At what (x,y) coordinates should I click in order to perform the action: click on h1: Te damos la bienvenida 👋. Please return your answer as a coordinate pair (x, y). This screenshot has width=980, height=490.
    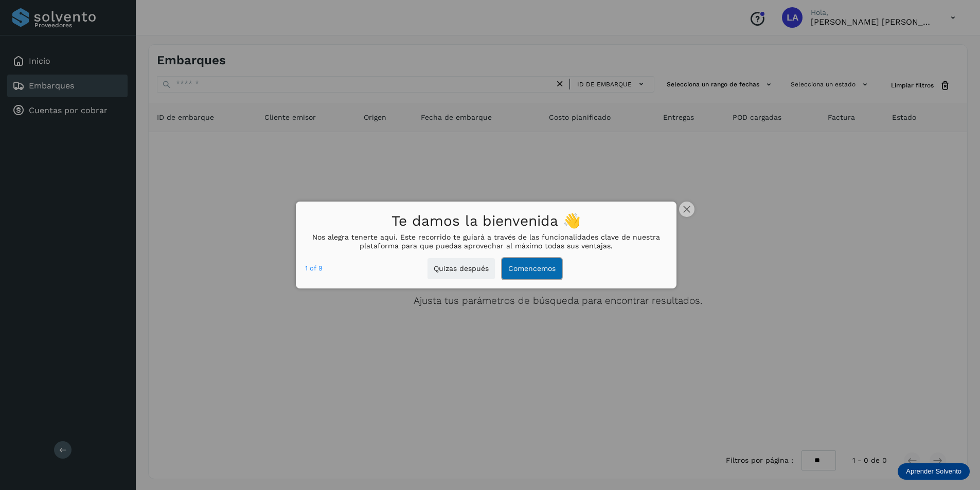
    Looking at the image, I should click on (486, 221).